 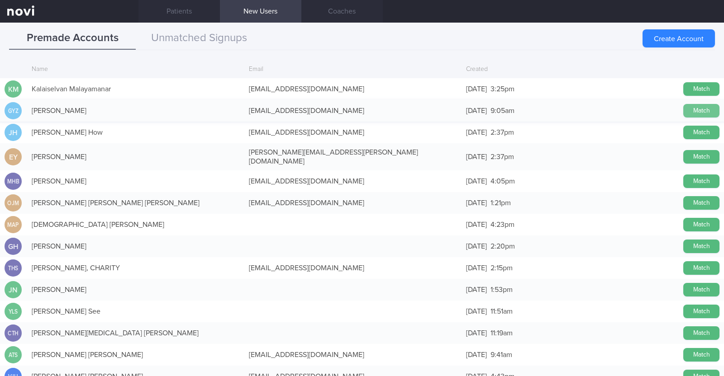 What do you see at coordinates (502, 111) in the screenshot?
I see `span: 9:05am` at bounding box center [502, 111].